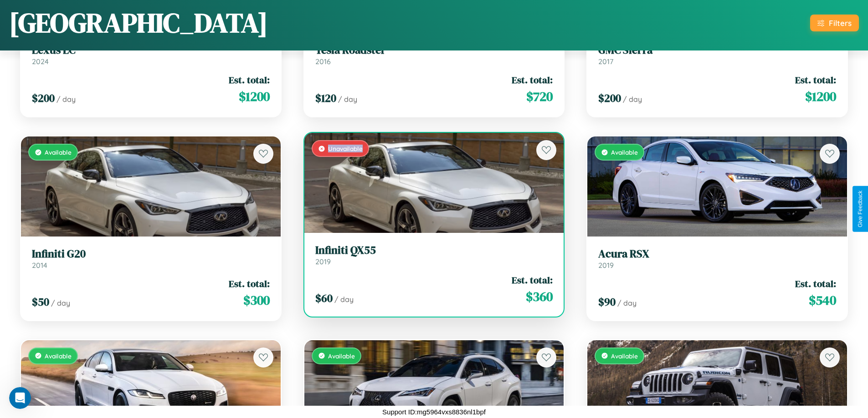 This screenshot has height=418, width=868. What do you see at coordinates (151, 254) in the screenshot?
I see `h3: Infiniti G20` at bounding box center [151, 254].